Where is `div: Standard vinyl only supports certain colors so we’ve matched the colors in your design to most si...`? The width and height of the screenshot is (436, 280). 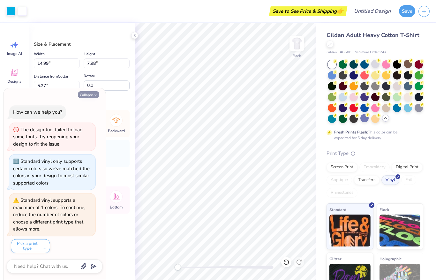 div: Standard vinyl only supports certain colors so we’ve matched the colors in your design to most si... is located at coordinates (51, 172).